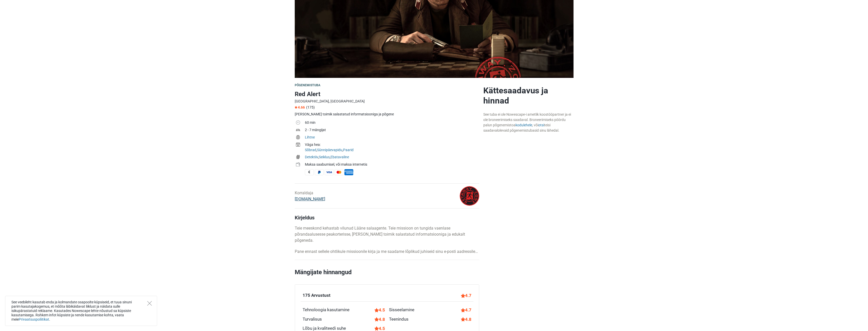 This screenshot has height=331, width=868. I want to click on div: 175 Arvustust, so click(316, 296).